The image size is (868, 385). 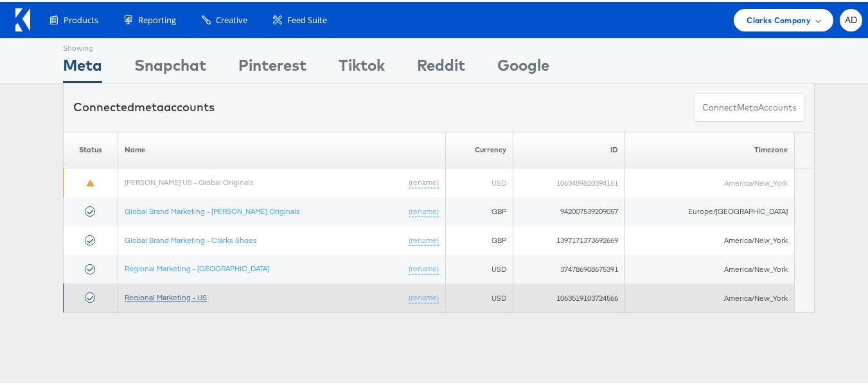 I want to click on td: 1397171373692669, so click(x=569, y=238).